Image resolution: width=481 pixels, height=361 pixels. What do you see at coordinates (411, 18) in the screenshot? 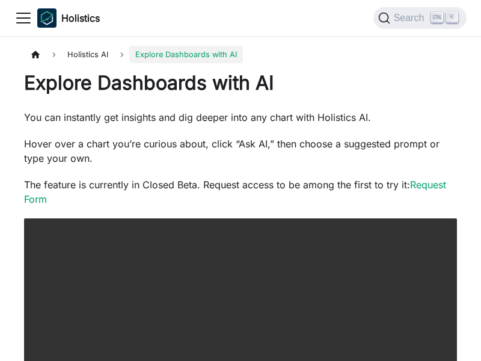
I see `span: Search` at bounding box center [411, 18].